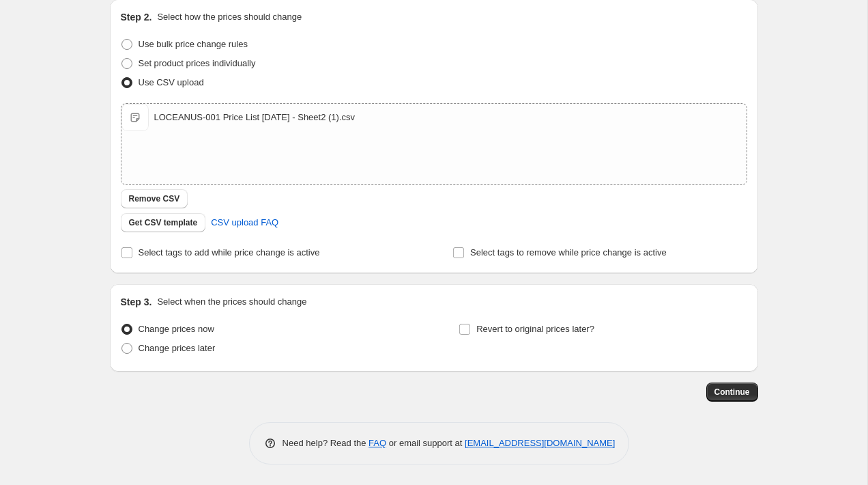  I want to click on span: Change prices later, so click(177, 348).